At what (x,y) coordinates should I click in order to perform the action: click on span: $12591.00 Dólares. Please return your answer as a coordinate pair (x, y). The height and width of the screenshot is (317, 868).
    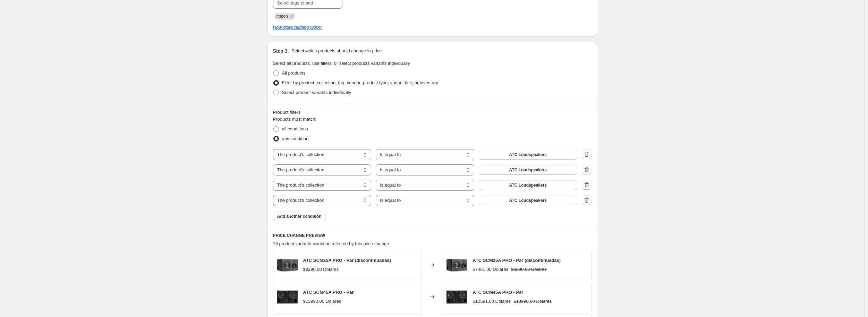
    Looking at the image, I should click on (492, 301).